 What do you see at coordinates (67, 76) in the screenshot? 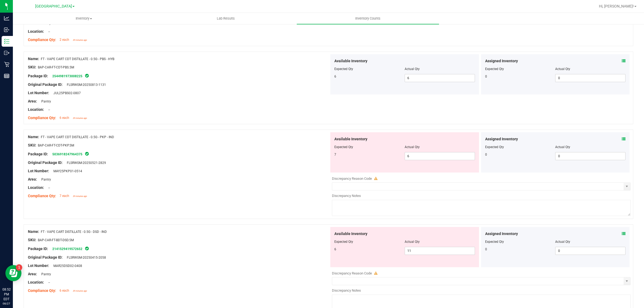
I see `a: 2544981973008225` at bounding box center [67, 76].